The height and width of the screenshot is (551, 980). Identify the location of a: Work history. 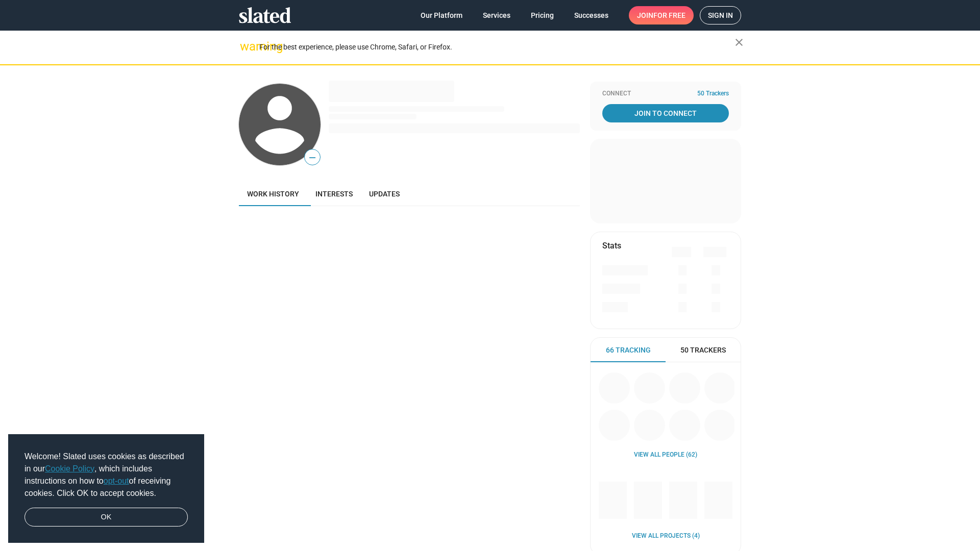
(273, 194).